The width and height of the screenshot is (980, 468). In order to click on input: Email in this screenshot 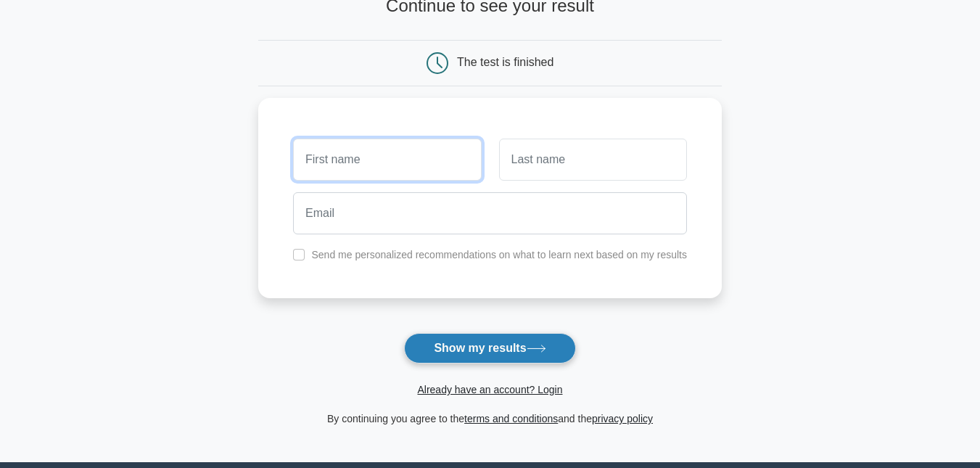, I will do `click(489, 213)`.